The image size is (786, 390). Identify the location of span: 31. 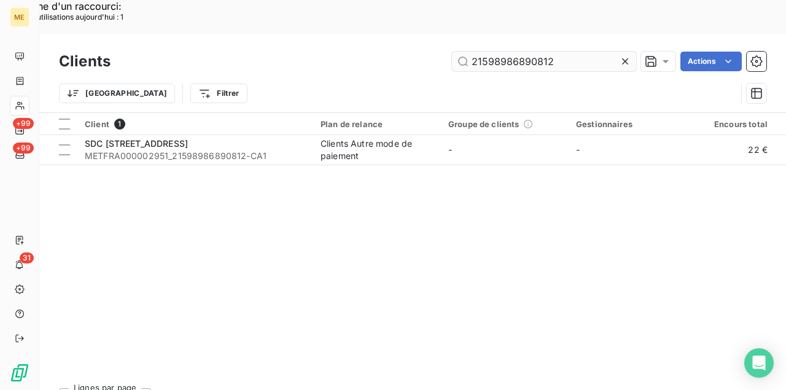
(26, 258).